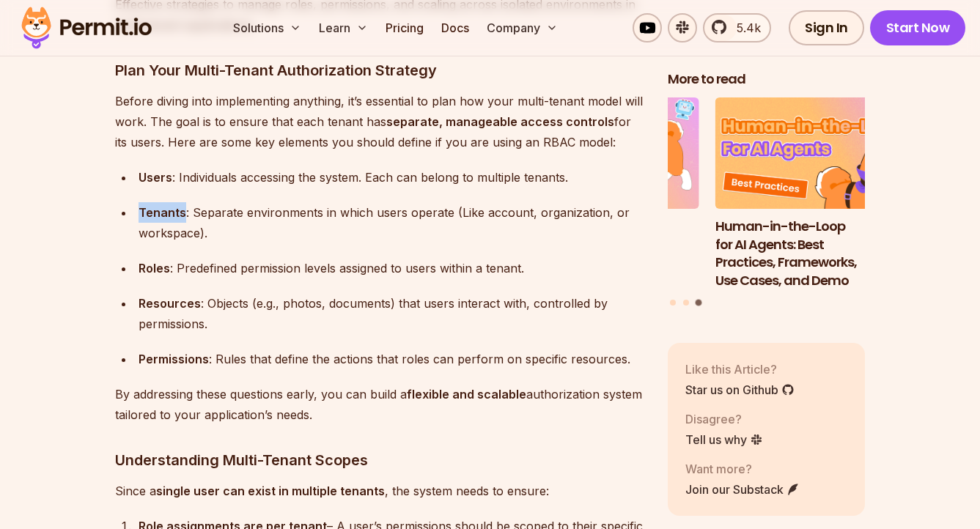 The image size is (980, 529). I want to click on a: 5.4k, so click(736, 28).